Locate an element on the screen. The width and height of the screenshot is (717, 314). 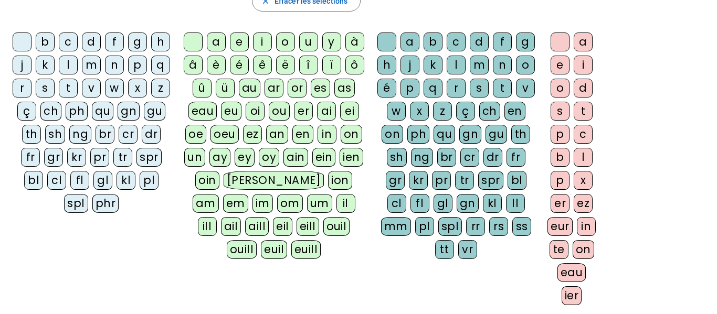
div: spr is located at coordinates (491, 181).